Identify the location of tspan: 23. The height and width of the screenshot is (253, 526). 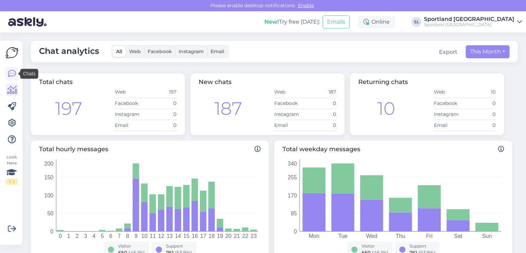
(254, 236).